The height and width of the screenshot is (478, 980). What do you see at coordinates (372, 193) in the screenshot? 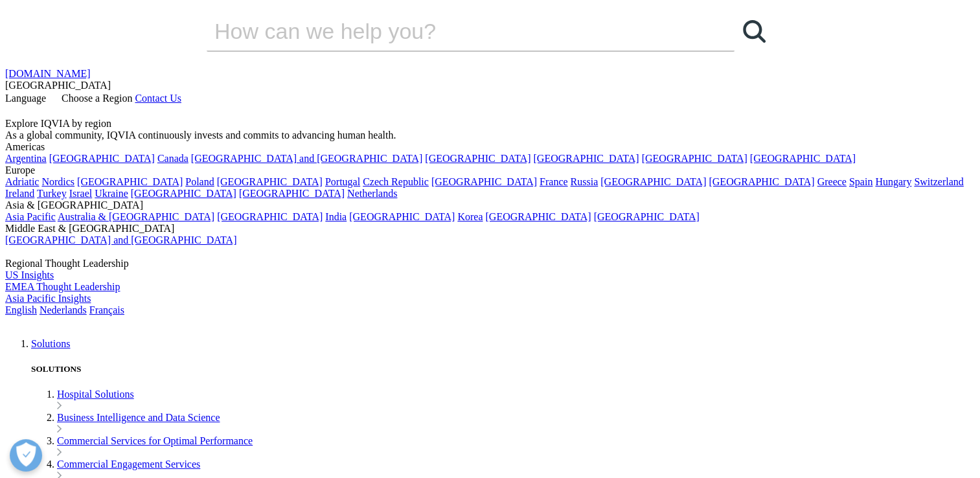
I see `a: Netherlands` at bounding box center [372, 193].